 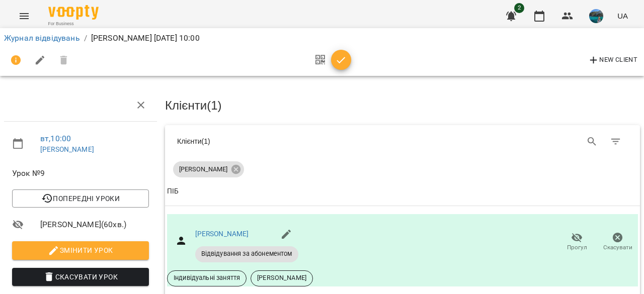 What do you see at coordinates (577, 243) in the screenshot?
I see `button: Прогул` at bounding box center [577, 243].